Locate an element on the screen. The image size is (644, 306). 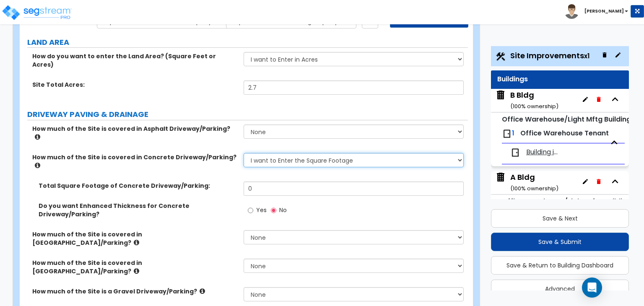
img: Construction.png is located at coordinates (501, 57).